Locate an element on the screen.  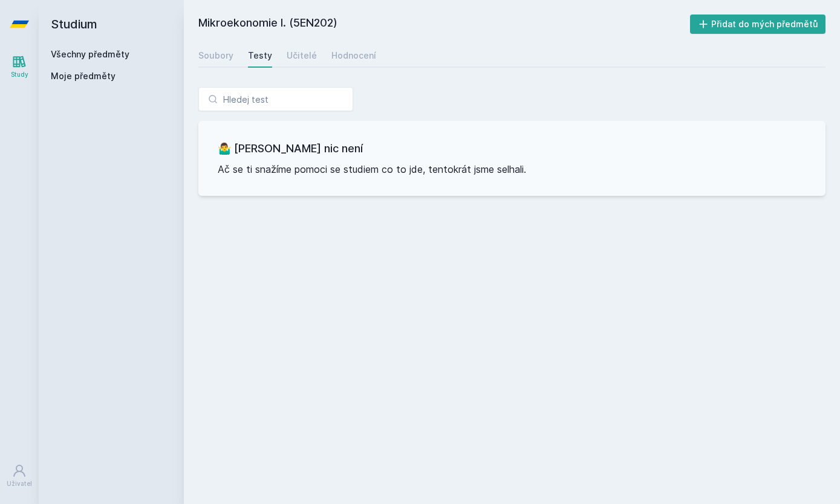
a: Všechny předměty is located at coordinates (90, 54).